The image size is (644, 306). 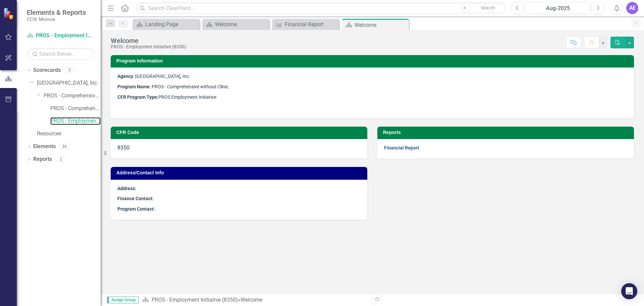 I want to click on div: AE, so click(x=632, y=8).